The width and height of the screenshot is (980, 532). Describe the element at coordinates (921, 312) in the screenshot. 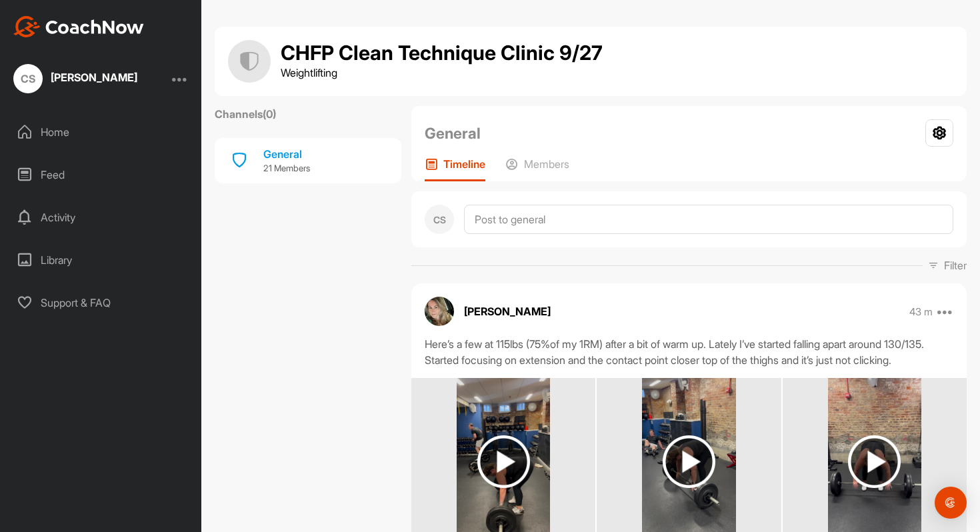

I see `p: 43 m` at that location.